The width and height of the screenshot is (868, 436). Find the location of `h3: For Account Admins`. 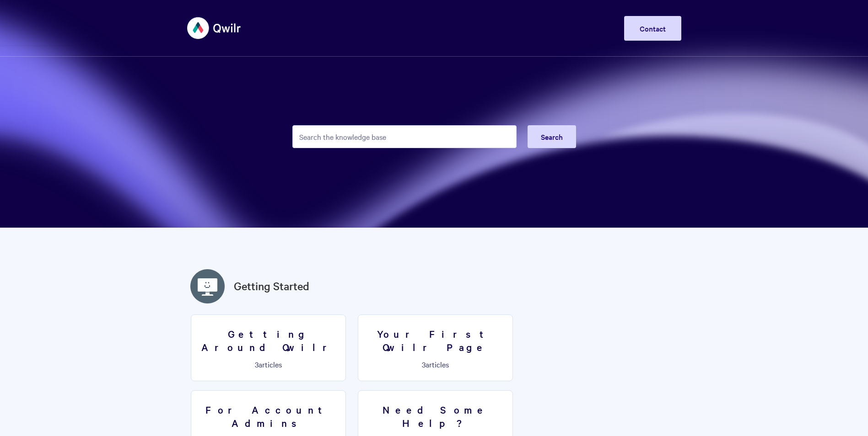

h3: For Account Admins is located at coordinates (268, 416).